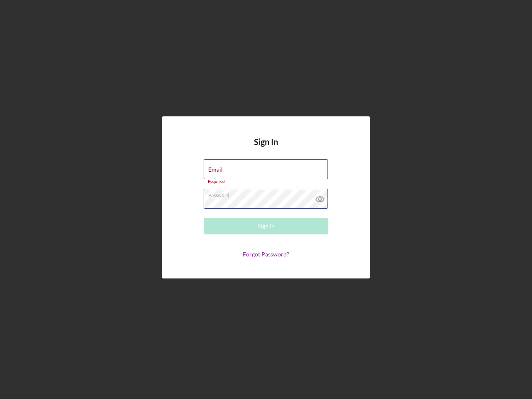  What do you see at coordinates (268, 194) in the screenshot?
I see `label: Password` at bounding box center [268, 194].